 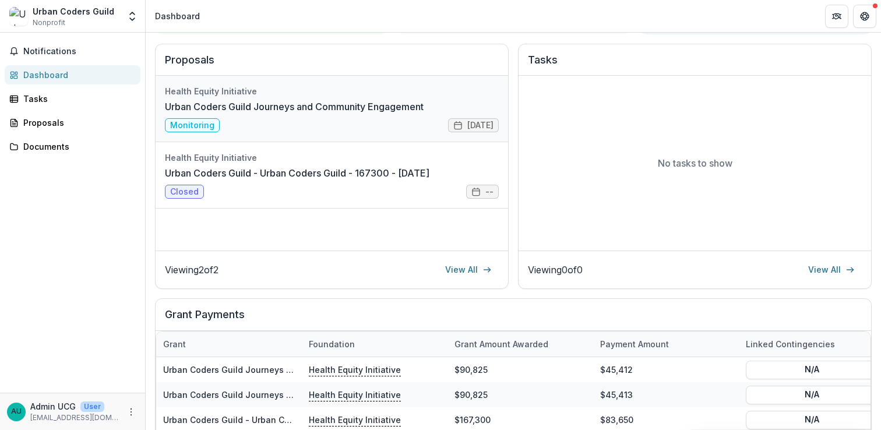 What do you see at coordinates (790, 344) in the screenshot?
I see `div: Linked Contingencies` at bounding box center [790, 344].